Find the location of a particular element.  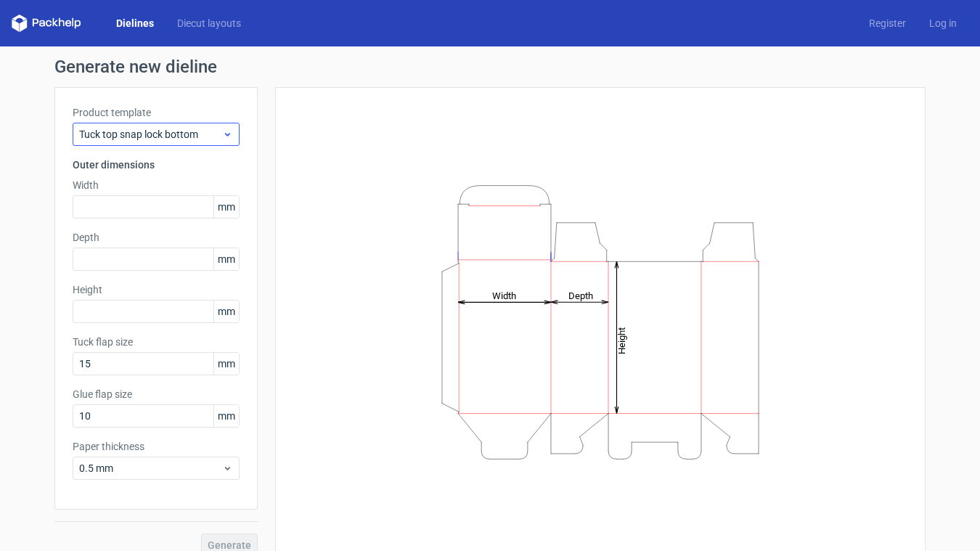

a: Log in is located at coordinates (943, 23).